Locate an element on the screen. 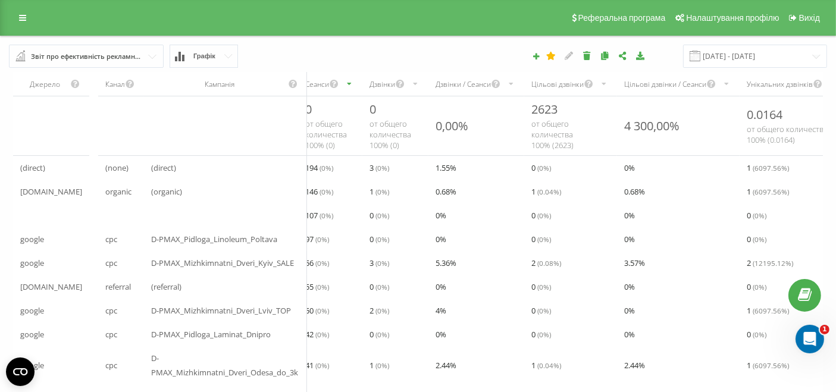 The height and width of the screenshot is (392, 836). div: Кампанія is located at coordinates (220, 84).